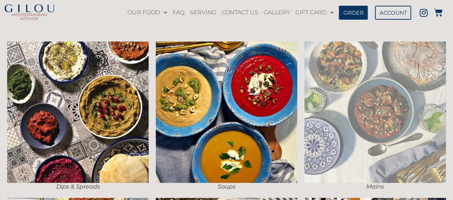  Describe the element at coordinates (227, 112) in the screenshot. I see `img: Soups` at that location.